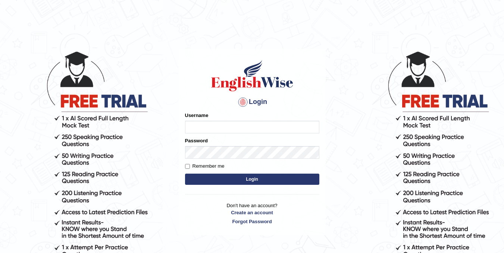  What do you see at coordinates (252, 179) in the screenshot?
I see `button: Login` at bounding box center [252, 179].